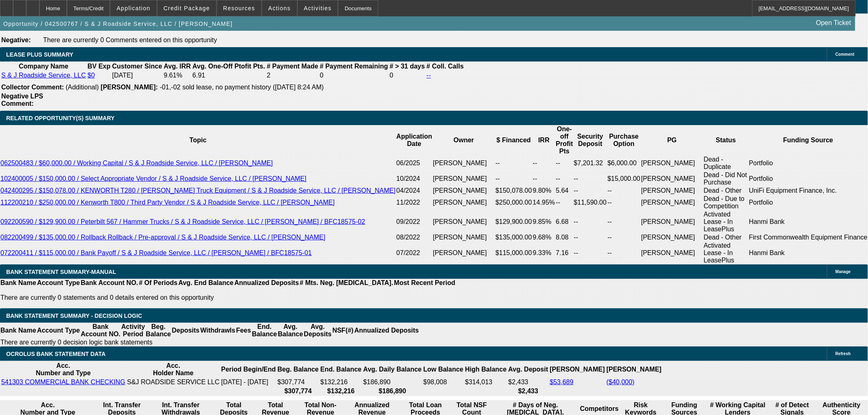  What do you see at coordinates (264, 331) in the screenshot?
I see `th: End. Balance` at bounding box center [264, 331].